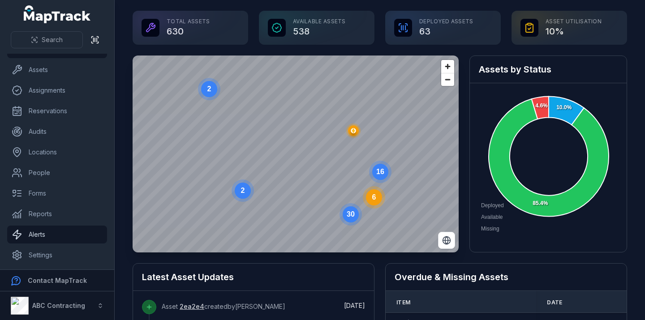 The width and height of the screenshot is (645, 320). I want to click on a: People, so click(57, 173).